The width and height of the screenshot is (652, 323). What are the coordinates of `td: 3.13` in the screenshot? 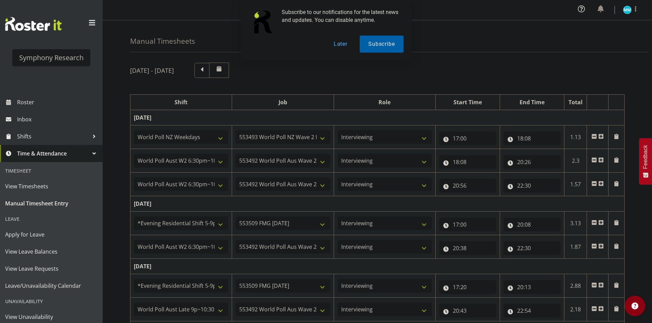 It's located at (575, 223).